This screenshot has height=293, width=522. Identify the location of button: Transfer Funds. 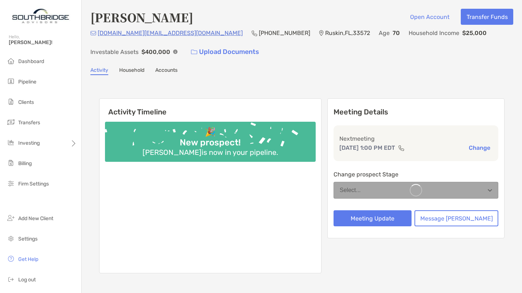
(487, 17).